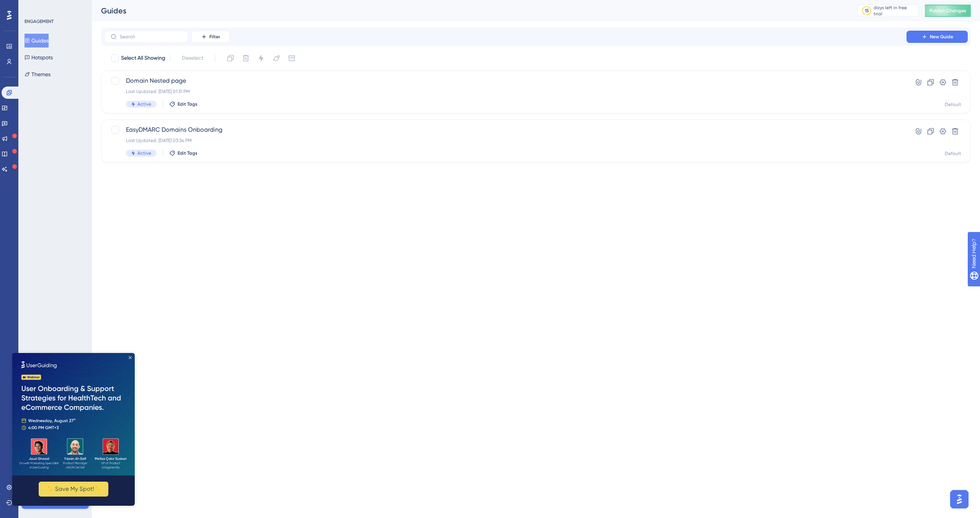 The image size is (980, 518). What do you see at coordinates (506, 130) in the screenshot?
I see `span: EasyDMARC Domains Onboarding` at bounding box center [506, 130].